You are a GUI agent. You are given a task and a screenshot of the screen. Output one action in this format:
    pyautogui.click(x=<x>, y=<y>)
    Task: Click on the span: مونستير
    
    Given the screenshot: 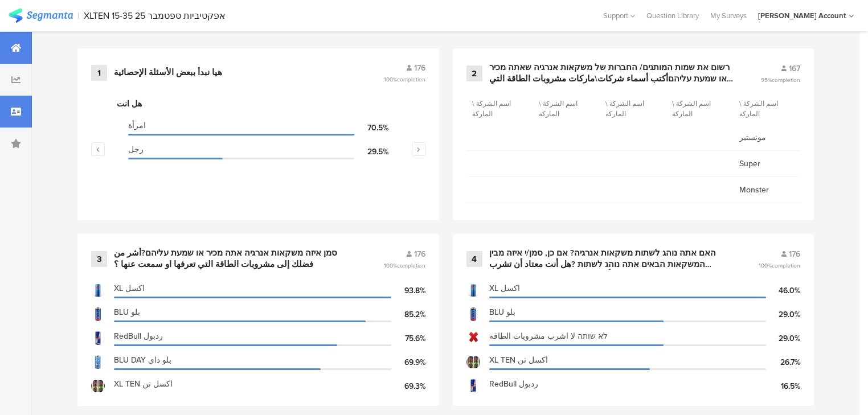 What is the action you would take?
    pyautogui.click(x=767, y=137)
    